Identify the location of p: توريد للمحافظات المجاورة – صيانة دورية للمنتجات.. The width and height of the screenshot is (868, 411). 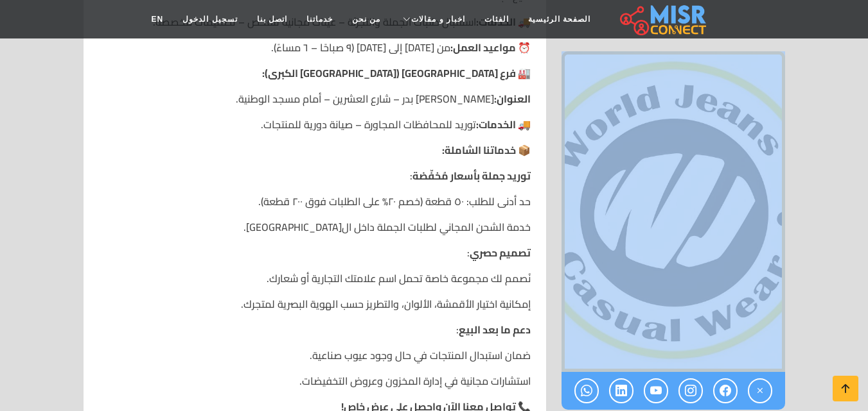
(315, 124).